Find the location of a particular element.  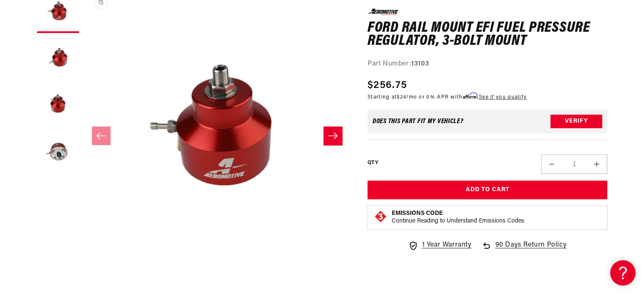

button: Load image 2 in gallery view is located at coordinates (58, 58).